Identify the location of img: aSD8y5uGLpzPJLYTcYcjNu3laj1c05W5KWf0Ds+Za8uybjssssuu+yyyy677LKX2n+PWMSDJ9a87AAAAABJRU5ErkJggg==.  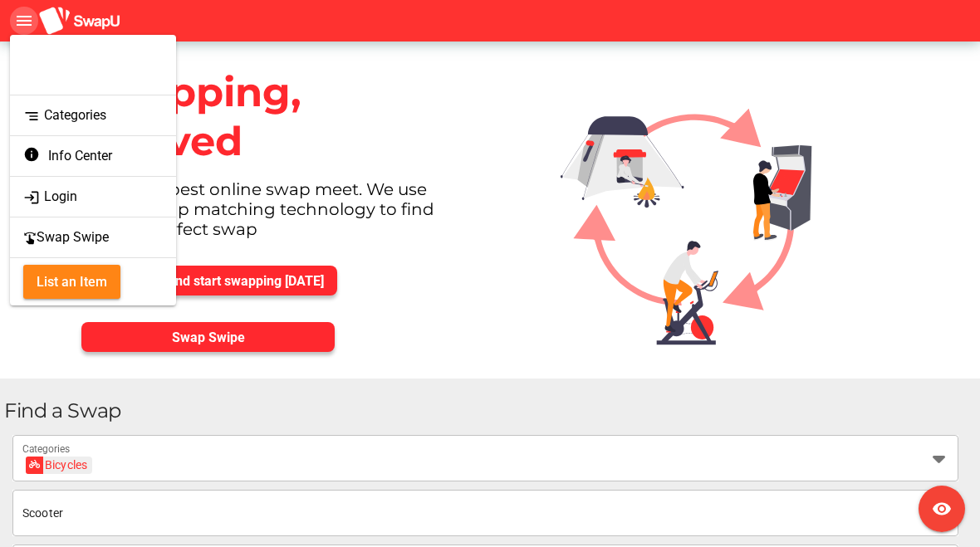
(80, 21).